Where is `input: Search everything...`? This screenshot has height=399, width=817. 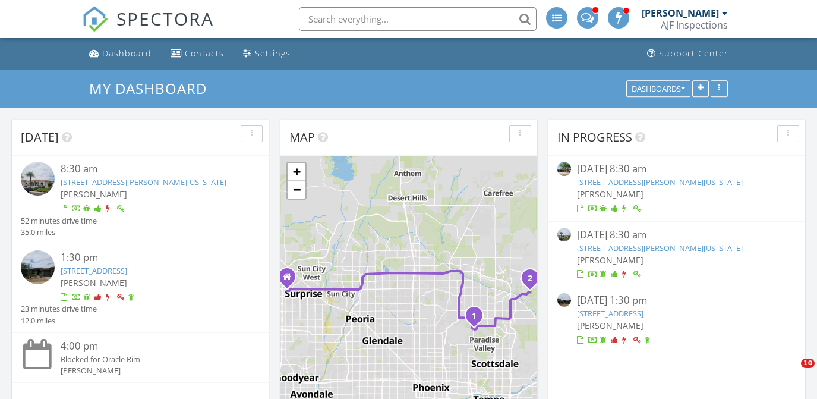
input: Search everything... is located at coordinates (418, 19).